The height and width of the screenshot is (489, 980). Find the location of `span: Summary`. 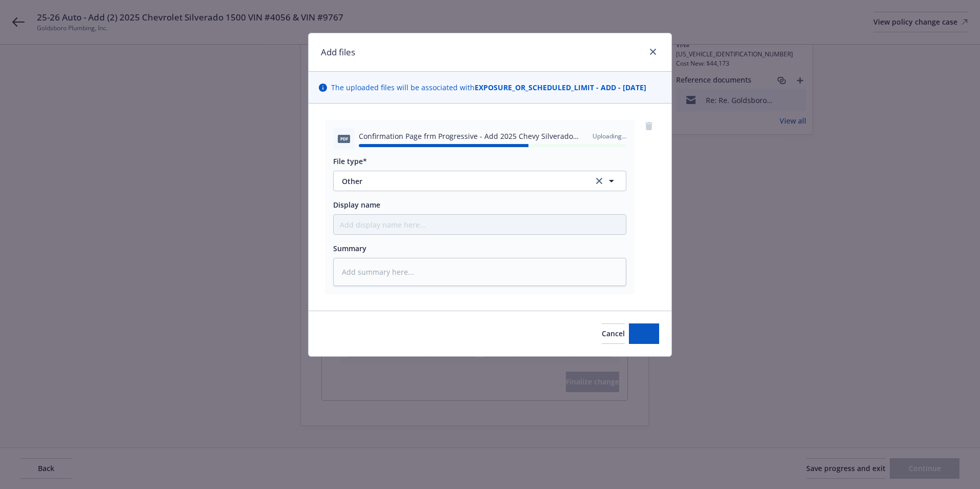

span: Summary is located at coordinates (349, 248).